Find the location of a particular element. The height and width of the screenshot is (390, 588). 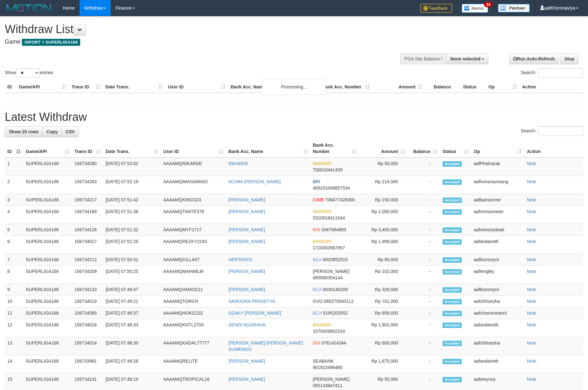

td: Rp 1,675,000 is located at coordinates (383, 364).